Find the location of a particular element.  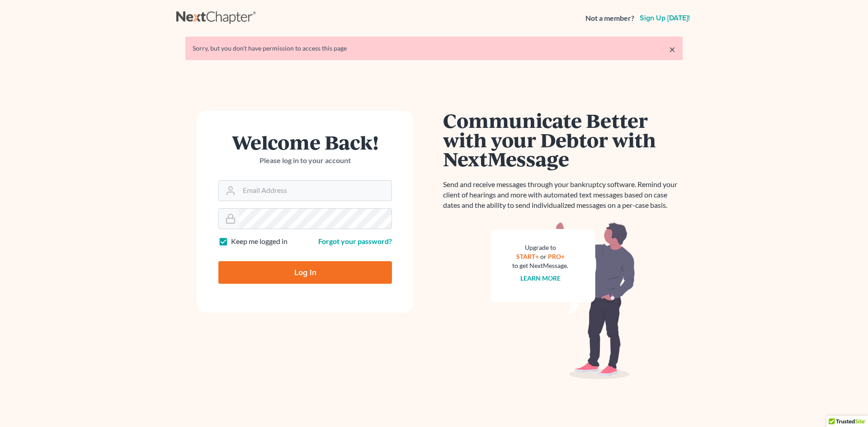

a: Forgot your password? is located at coordinates (355, 241).